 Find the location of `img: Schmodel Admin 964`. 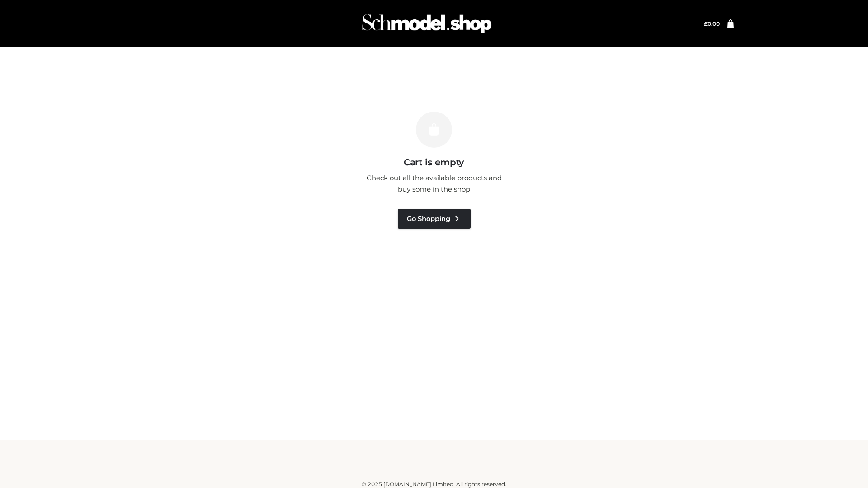

img: Schmodel Admin 964 is located at coordinates (427, 24).